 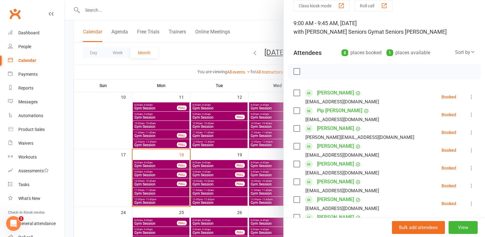 What do you see at coordinates (29, 33) in the screenshot?
I see `div: Dashboard` at bounding box center [29, 33].